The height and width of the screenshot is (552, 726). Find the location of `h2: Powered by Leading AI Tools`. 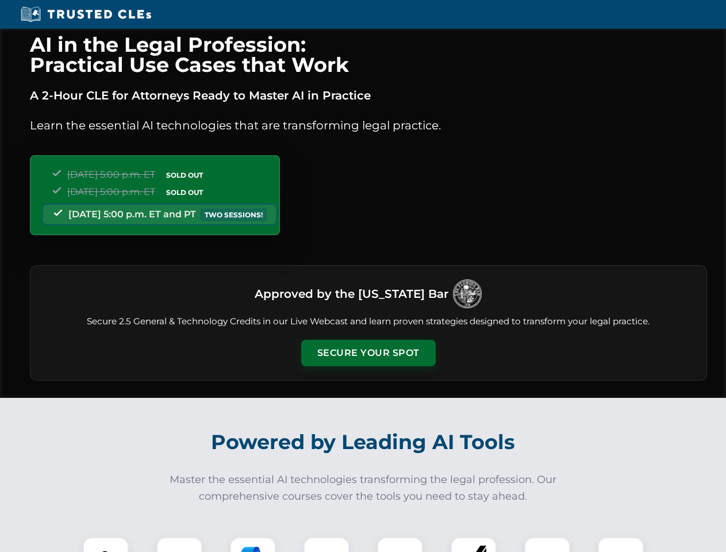

h2: Powered by Leading AI Tools is located at coordinates (363, 442).